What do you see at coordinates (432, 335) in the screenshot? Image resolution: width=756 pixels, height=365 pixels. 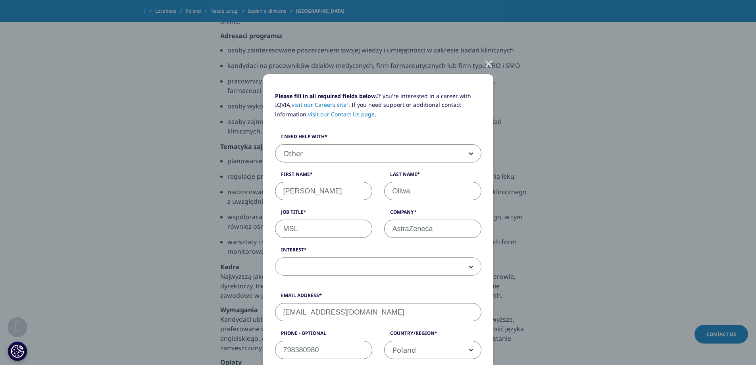 I see `label: Country/Region` at bounding box center [432, 335].